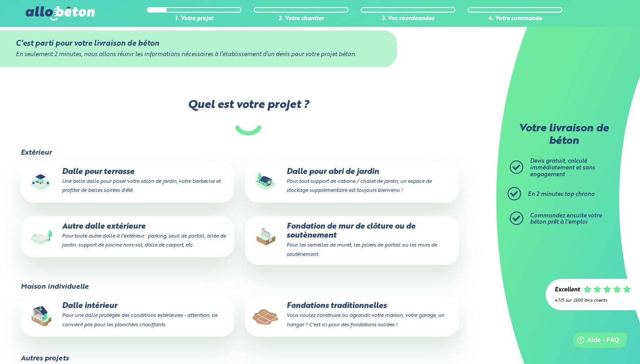 Image resolution: width=640 pixels, height=364 pixels. I want to click on label: Quel est votre projet ?, so click(248, 117).